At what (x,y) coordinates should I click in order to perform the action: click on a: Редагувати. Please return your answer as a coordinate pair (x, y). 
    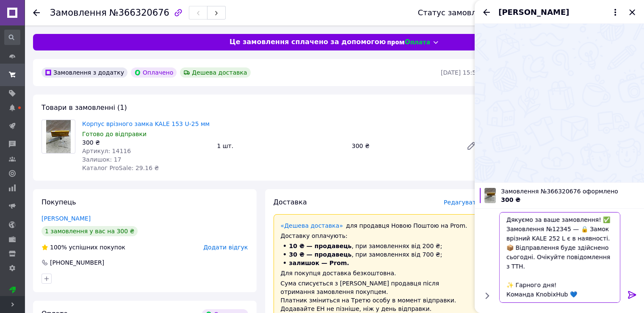
    Looking at the image, I should click on (472, 146).